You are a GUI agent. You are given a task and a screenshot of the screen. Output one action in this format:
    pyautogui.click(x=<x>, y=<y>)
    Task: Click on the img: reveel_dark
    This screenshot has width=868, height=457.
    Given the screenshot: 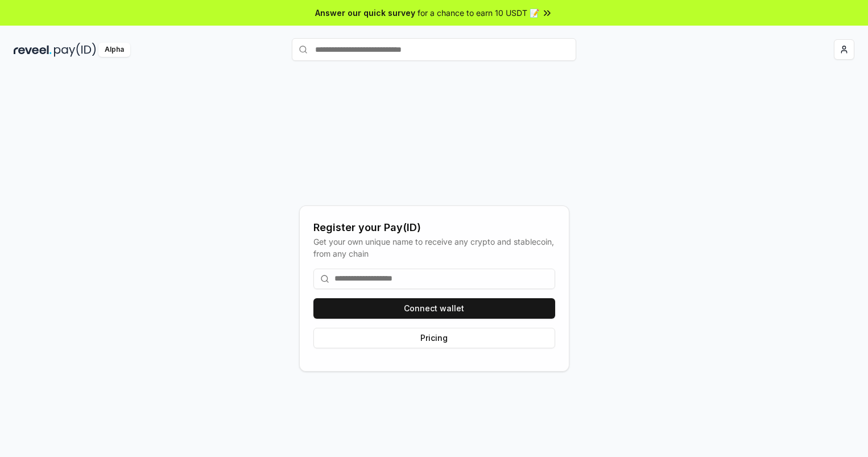 What is the action you would take?
    pyautogui.click(x=32, y=49)
    